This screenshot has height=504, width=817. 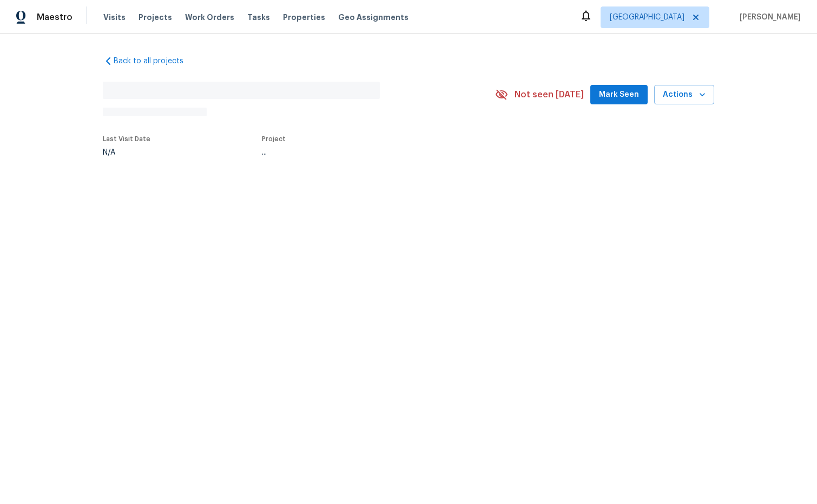 I want to click on span: Projects, so click(x=156, y=17).